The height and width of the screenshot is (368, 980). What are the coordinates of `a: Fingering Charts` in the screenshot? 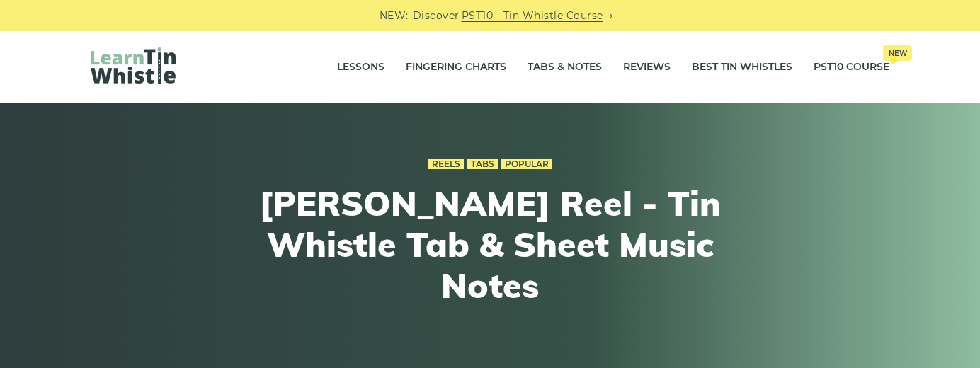 It's located at (456, 67).